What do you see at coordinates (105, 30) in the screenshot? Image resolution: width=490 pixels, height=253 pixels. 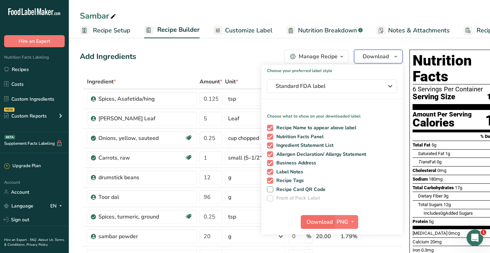 I see `a: Recipe Setup` at bounding box center [105, 30].